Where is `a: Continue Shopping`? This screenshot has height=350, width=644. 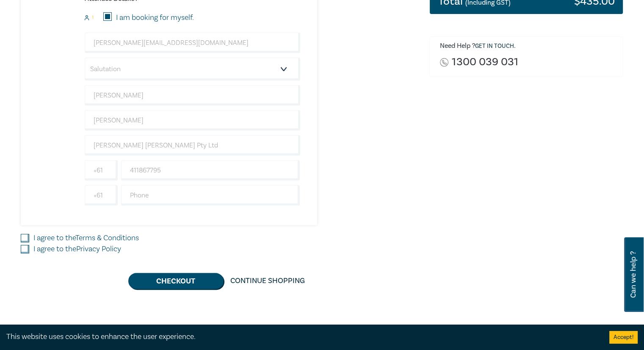 a: Continue Shopping is located at coordinates (268, 281).